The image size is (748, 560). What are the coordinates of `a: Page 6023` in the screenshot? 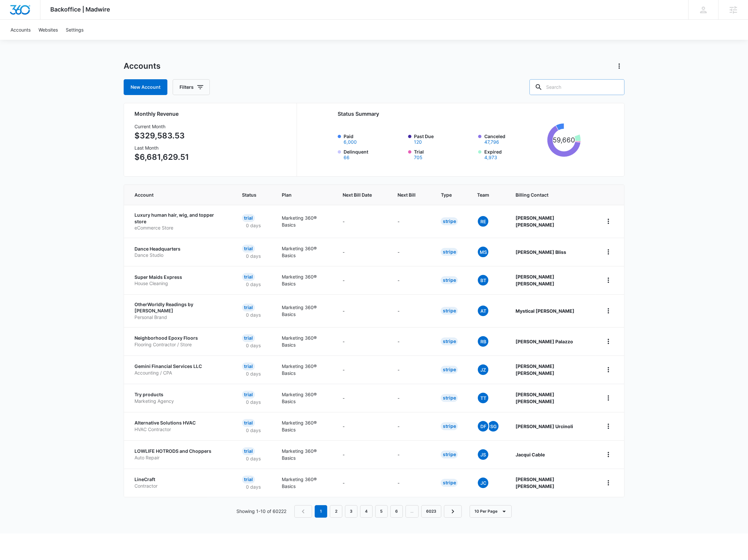 It's located at (431, 511).